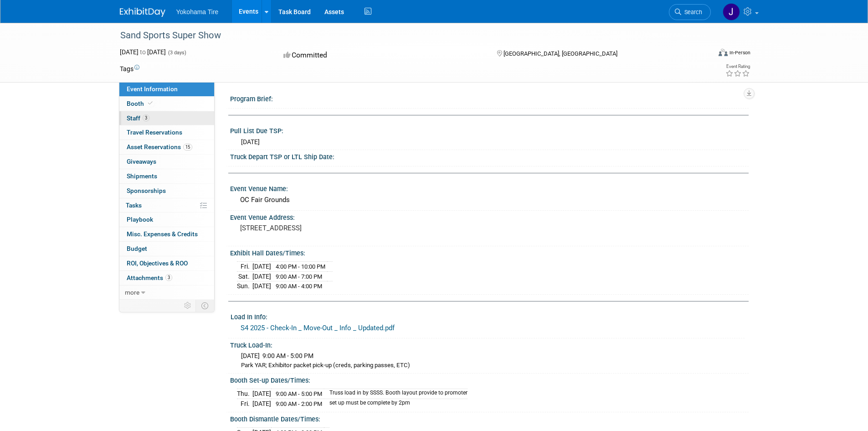 The image size is (868, 431). Describe the element at coordinates (491, 365) in the screenshot. I see `div: Park YAR; Exhibitor packet pick-up (creds, parking passes, ETC)` at that location.